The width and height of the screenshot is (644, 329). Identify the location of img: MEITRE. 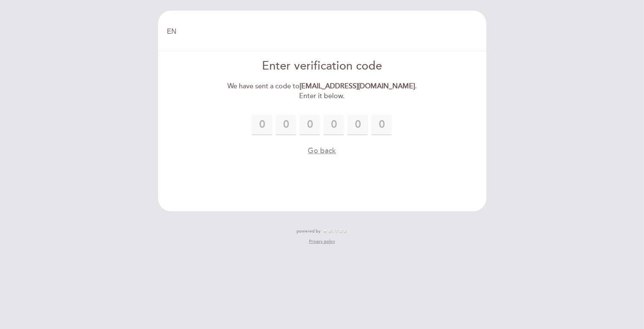
(335, 232).